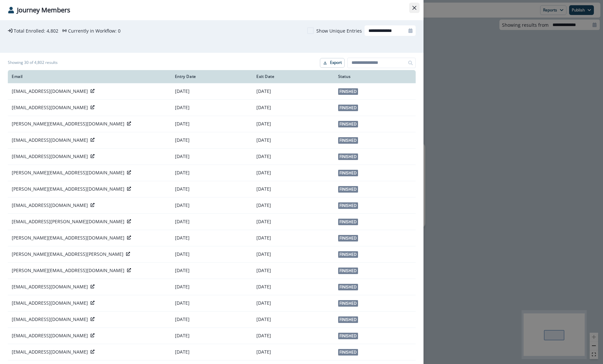  I want to click on p: Currently in Workflow:, so click(92, 31).